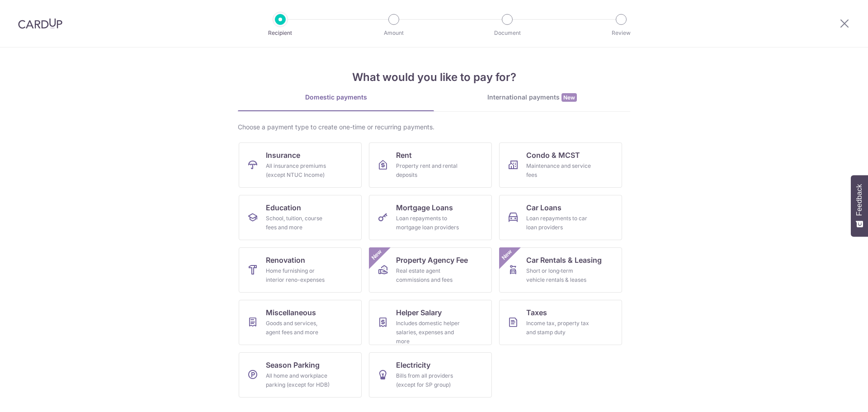 The width and height of the screenshot is (868, 412). I want to click on div: All insurance premiums (except NTUC Income), so click(298, 170).